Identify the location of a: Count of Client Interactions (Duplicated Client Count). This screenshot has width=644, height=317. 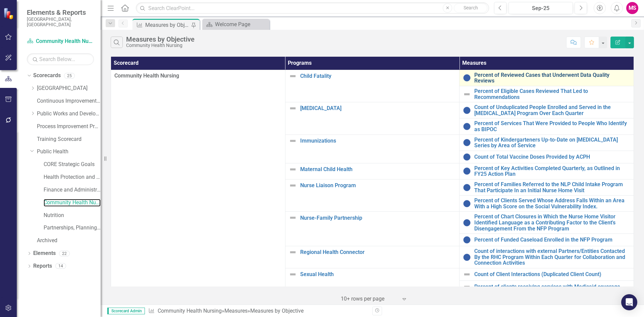
(552, 274).